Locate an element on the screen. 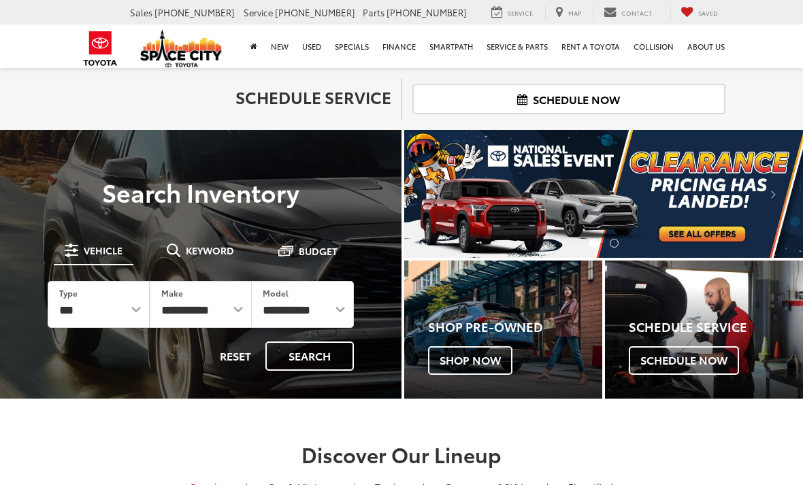 The height and width of the screenshot is (485, 803). section: Carousel section with vehicle pictures - may contain disclaimers. is located at coordinates (604, 193).